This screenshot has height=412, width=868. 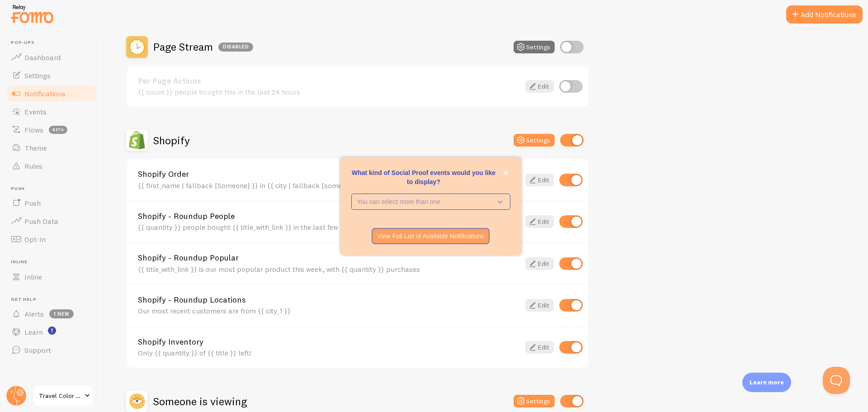 What do you see at coordinates (329, 92) in the screenshot?
I see `div: {{ count }} people bought this in the last 24 hours` at bounding box center [329, 92].